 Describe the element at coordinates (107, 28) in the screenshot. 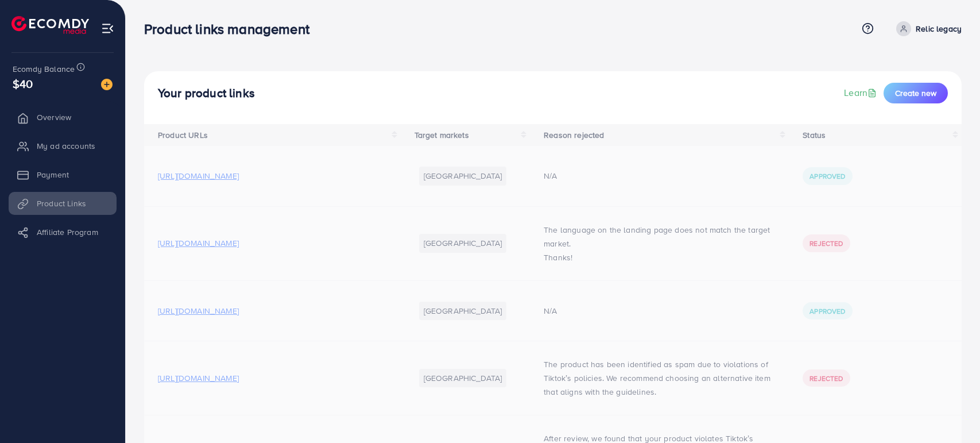

I see `img: menu` at that location.